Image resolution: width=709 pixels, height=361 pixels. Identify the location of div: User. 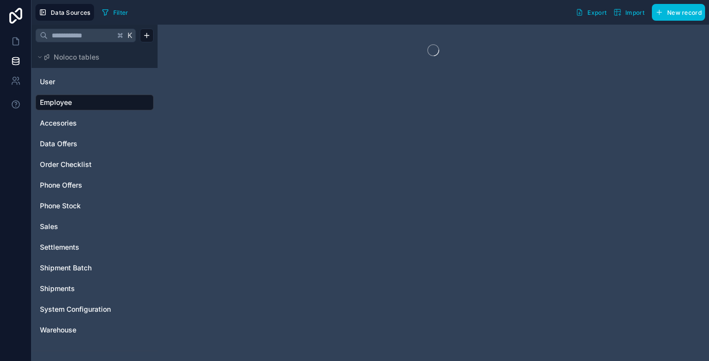
(95, 82).